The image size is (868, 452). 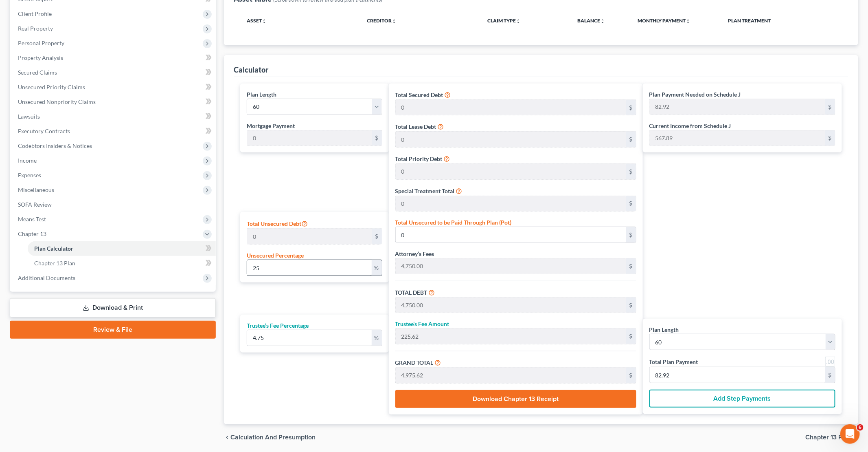 What do you see at coordinates (411, 292) in the screenshot?
I see `label: TOTAL DEBT` at bounding box center [411, 292].